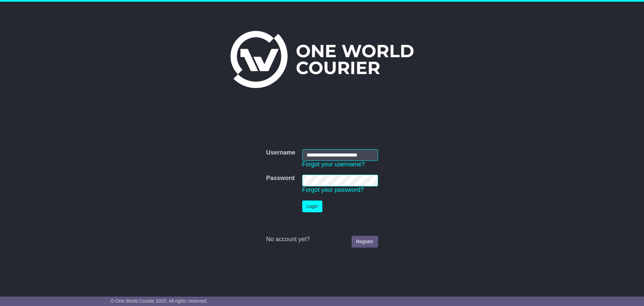 The image size is (644, 306). I want to click on label: Username, so click(280, 153).